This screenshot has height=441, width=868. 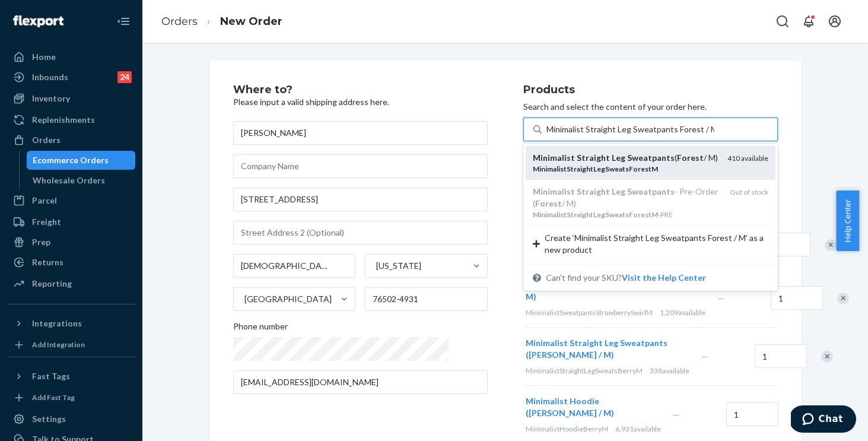 I want to click on div: Add Fast Tag, so click(x=53, y=397).